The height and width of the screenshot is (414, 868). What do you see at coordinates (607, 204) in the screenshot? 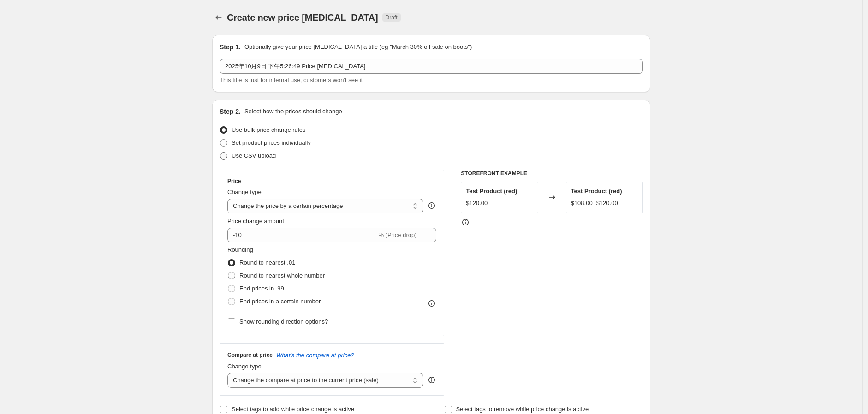
I see `strike: $120.00` at bounding box center [607, 204].